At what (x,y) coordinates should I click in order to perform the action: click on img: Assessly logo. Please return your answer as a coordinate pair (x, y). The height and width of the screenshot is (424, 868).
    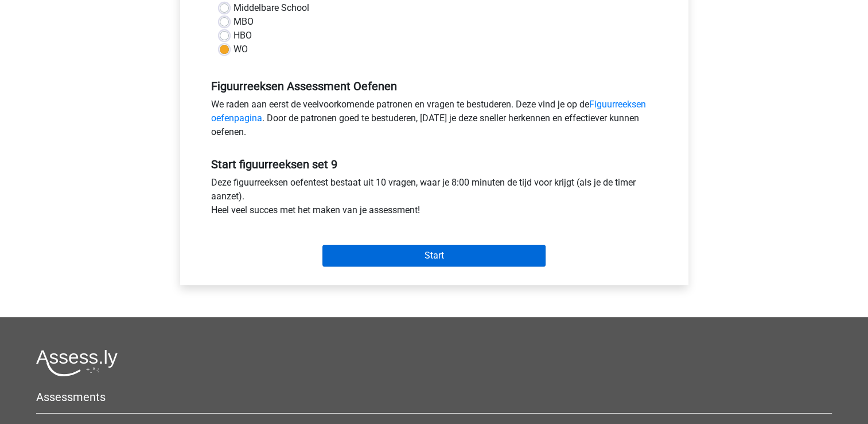
    Looking at the image, I should click on (77, 362).